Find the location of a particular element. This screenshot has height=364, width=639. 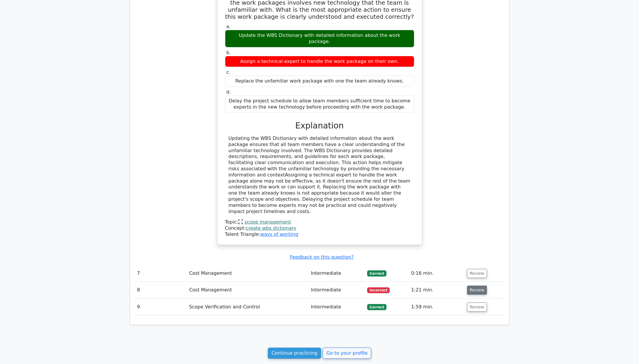

h3: Explanation is located at coordinates (320, 126).